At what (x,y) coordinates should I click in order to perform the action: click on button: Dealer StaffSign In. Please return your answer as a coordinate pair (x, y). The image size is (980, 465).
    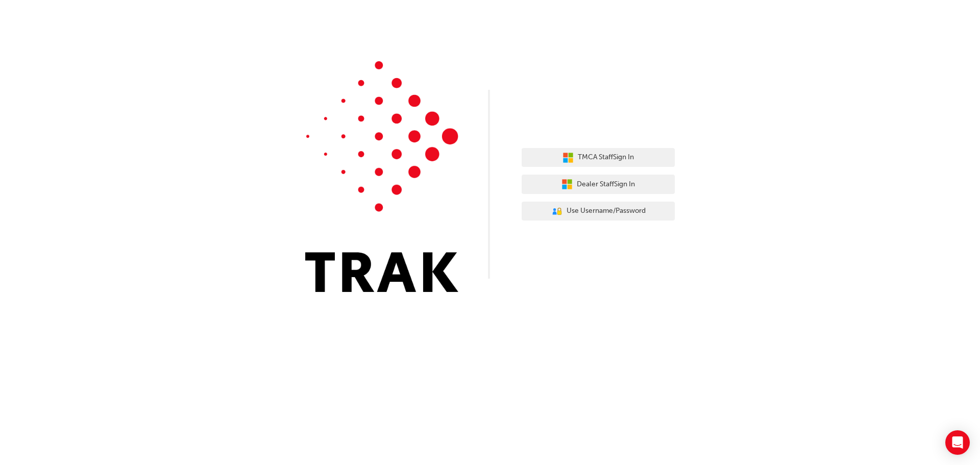
    Looking at the image, I should click on (598, 185).